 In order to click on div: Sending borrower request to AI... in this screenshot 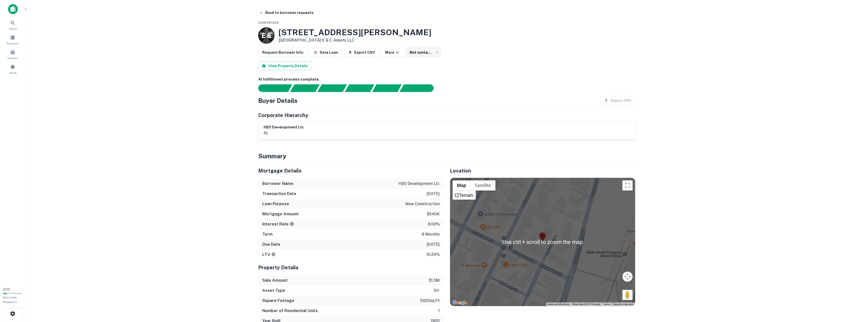, I will do `click(271, 89)`.